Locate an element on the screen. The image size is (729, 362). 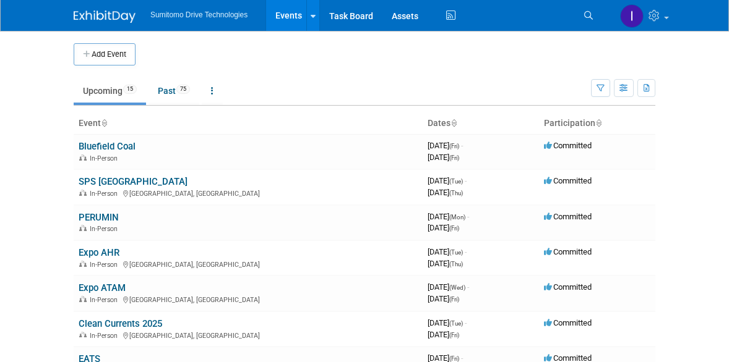
th: Event is located at coordinates (248, 124).